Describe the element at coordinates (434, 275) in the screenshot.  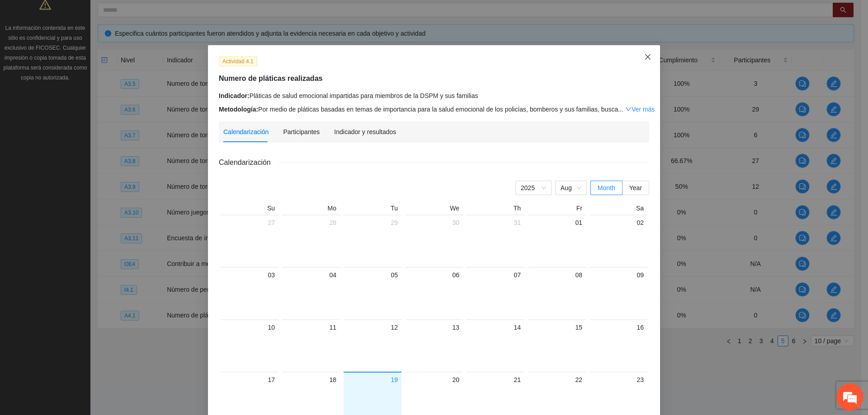
I see `div: 06` at that location.